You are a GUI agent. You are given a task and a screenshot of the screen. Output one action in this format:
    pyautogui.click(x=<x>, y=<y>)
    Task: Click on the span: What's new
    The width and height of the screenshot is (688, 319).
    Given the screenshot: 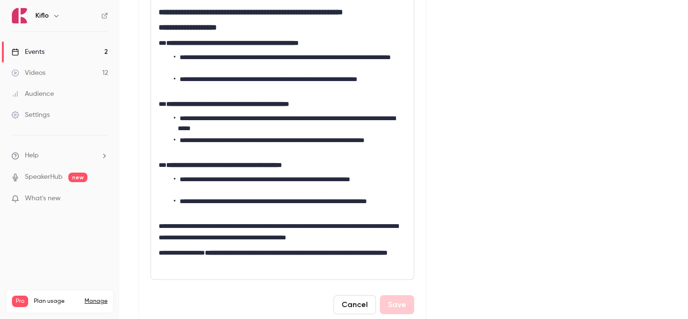 What is the action you would take?
    pyautogui.click(x=42, y=199)
    